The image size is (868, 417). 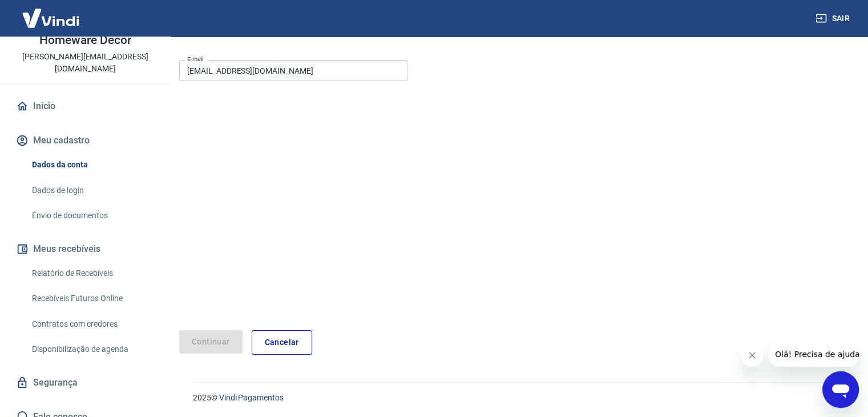 What do you see at coordinates (92, 165) in the screenshot?
I see `a: Dados da conta` at bounding box center [92, 165].